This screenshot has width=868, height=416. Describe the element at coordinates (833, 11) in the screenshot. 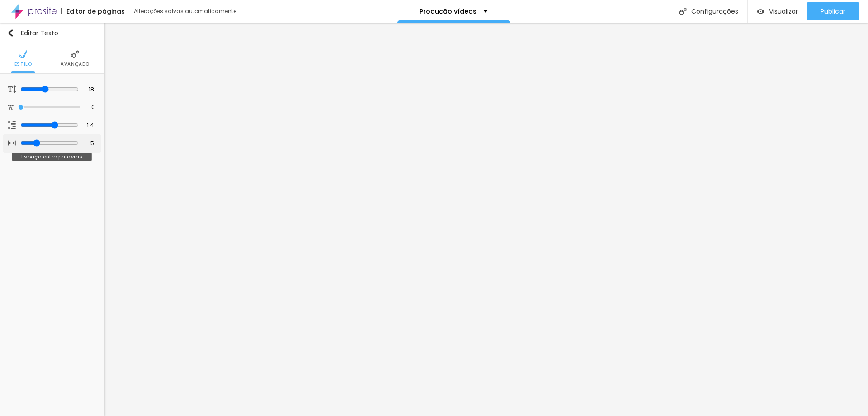

I see `span: Publicar` at that location.